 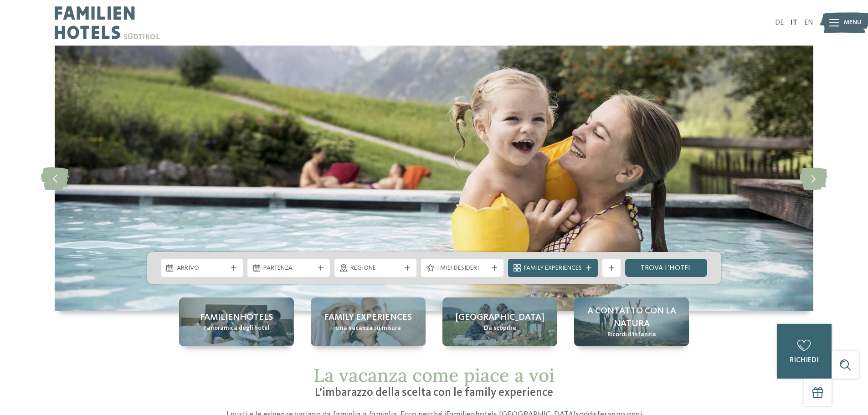 I want to click on a: DE, so click(x=780, y=23).